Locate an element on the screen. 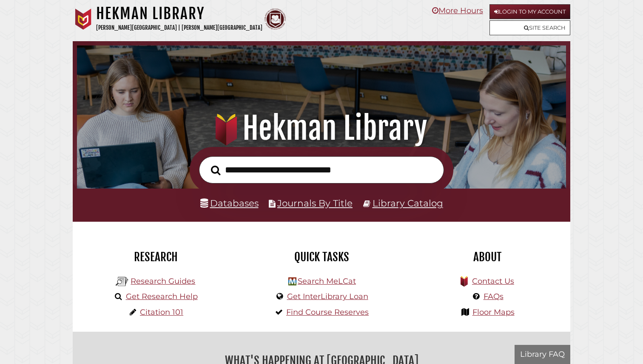 Image resolution: width=643 pixels, height=364 pixels. h2: Research is located at coordinates (156, 257).